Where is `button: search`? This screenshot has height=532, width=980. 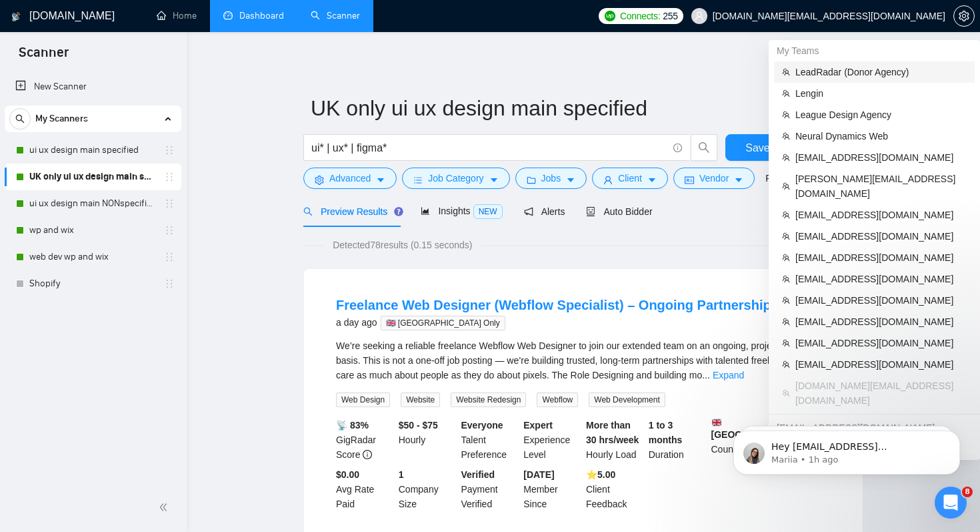
button: search is located at coordinates (20, 119).